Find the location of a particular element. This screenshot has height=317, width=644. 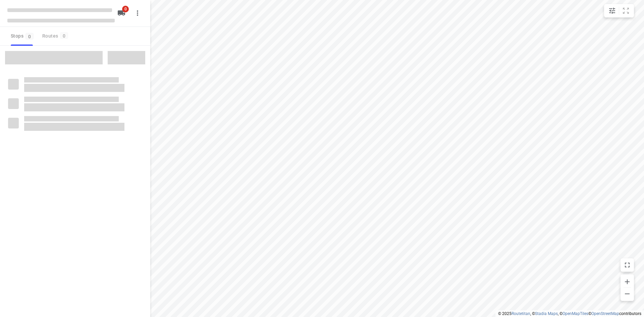

div: small contained button group is located at coordinates (618, 11).